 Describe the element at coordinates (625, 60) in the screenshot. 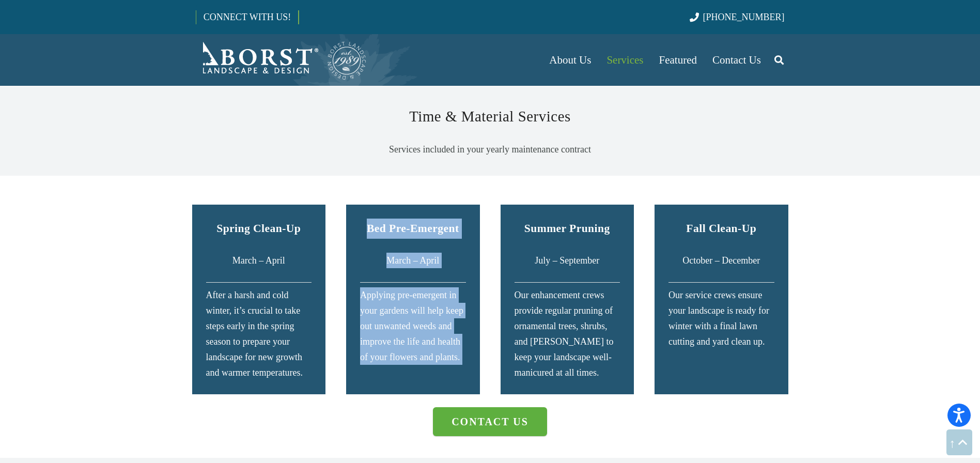

I see `span: Services` at that location.